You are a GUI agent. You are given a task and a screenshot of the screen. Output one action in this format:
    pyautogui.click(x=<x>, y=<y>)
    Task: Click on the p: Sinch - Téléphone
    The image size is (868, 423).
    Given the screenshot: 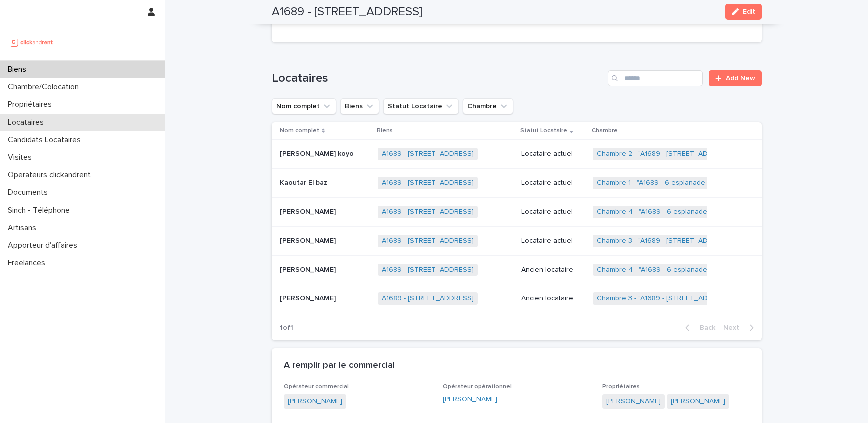 What is the action you would take?
    pyautogui.click(x=41, y=210)
    